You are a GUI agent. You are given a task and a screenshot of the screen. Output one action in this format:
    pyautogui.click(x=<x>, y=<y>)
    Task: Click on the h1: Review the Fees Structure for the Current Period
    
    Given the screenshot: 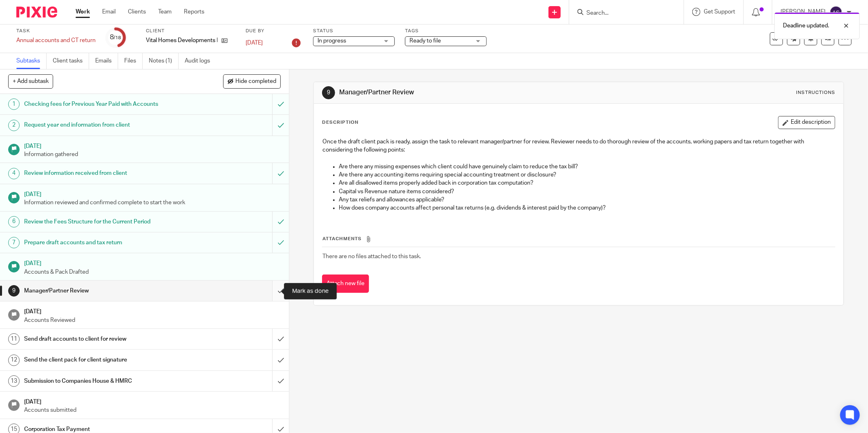 What is the action you would take?
    pyautogui.click(x=104, y=222)
    